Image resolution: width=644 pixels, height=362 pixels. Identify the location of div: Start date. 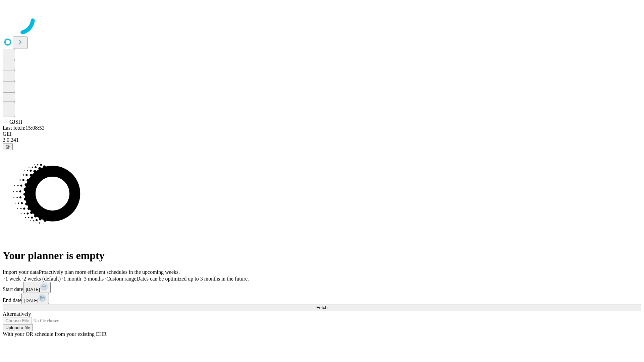
(322, 288).